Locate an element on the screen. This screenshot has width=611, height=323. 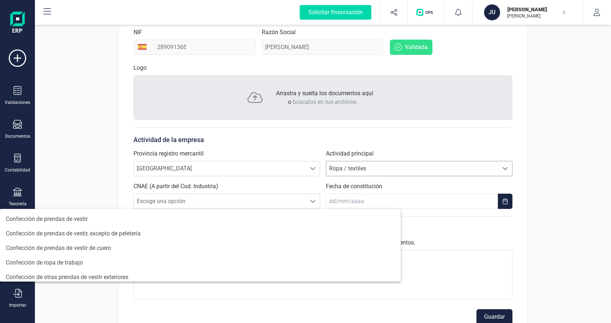
button: Solicitar financiación is located at coordinates (335, 12).